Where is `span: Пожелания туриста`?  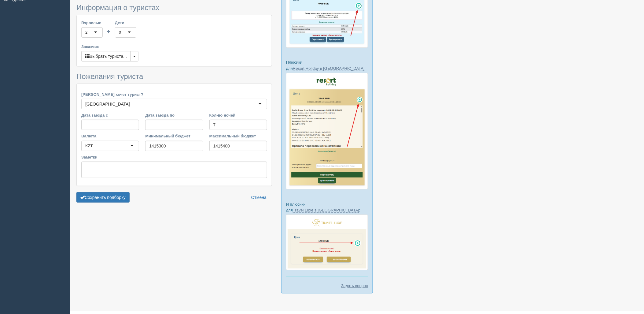
span: Пожелания туриста is located at coordinates (110, 76).